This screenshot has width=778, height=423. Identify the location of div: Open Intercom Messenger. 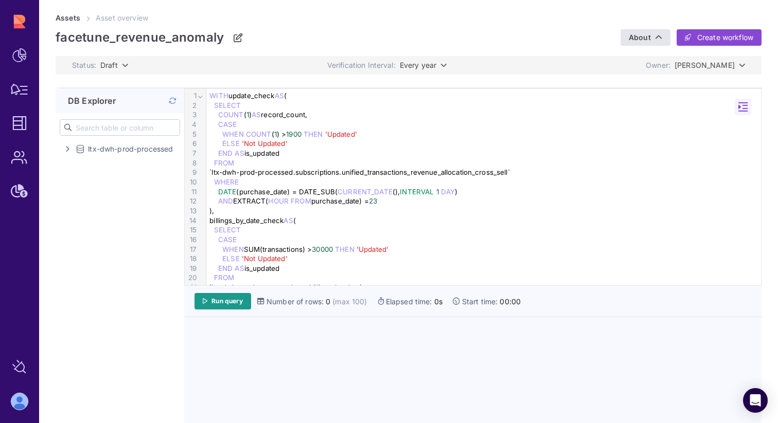
(755, 401).